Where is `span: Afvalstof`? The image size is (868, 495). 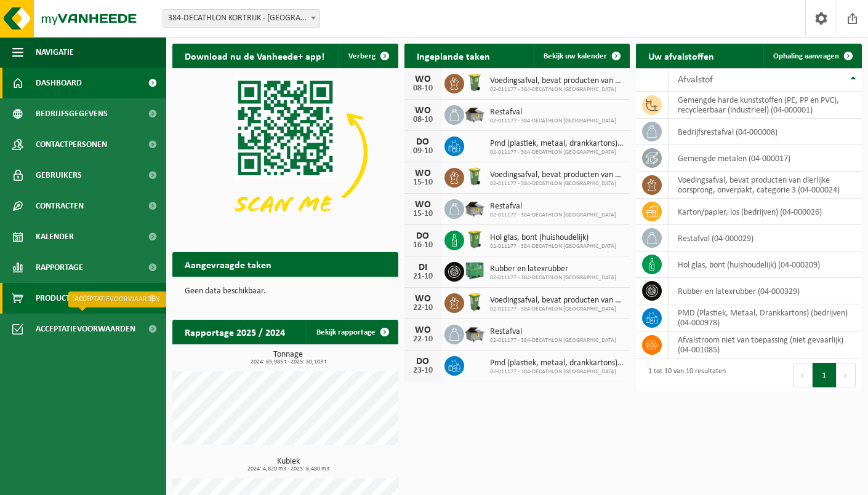
span: Afvalstof is located at coordinates (695, 80).